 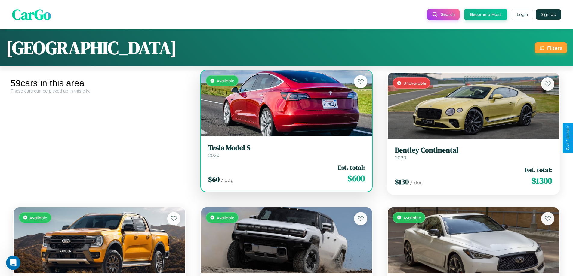 I want to click on h3: Bentley Continental, so click(x=473, y=150).